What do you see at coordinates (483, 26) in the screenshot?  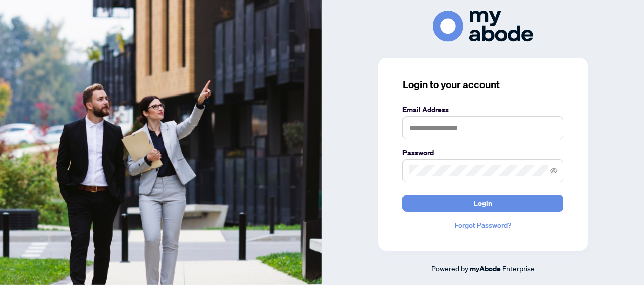 I see `img: ma-logo` at bounding box center [483, 26].